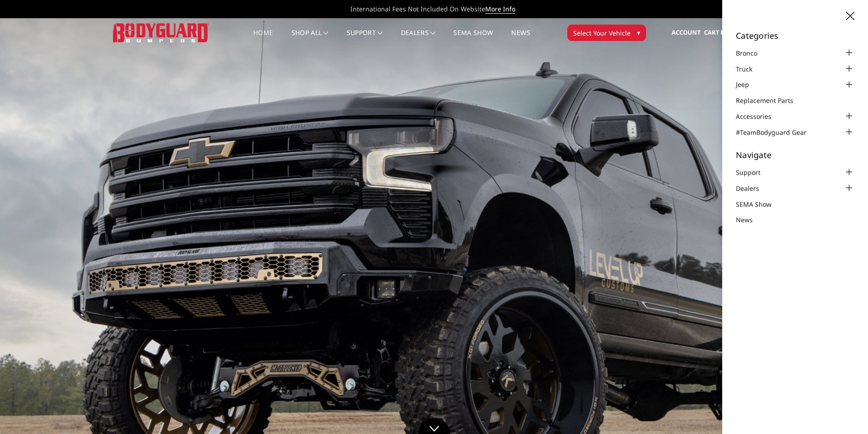  I want to click on a: Cart 0, so click(716, 33).